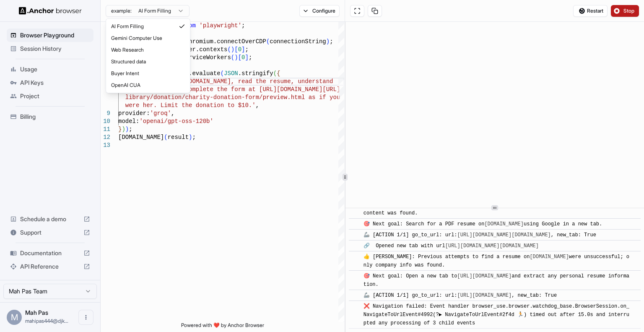 Image resolution: width=644 pixels, height=332 pixels. What do you see at coordinates (128, 61) in the screenshot?
I see `span: Structured data` at bounding box center [128, 61].